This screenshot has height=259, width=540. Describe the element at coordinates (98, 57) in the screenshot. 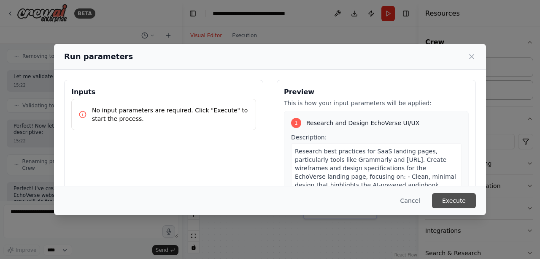

I see `h2: Run parameters` at that location.